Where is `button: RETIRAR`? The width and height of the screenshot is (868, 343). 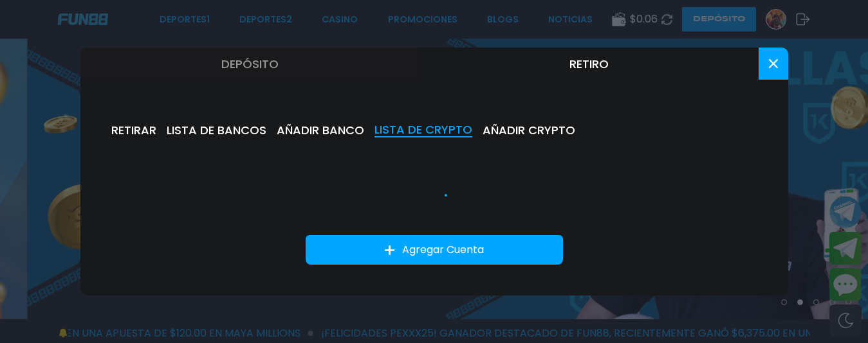
button: RETIRAR is located at coordinates (134, 130).